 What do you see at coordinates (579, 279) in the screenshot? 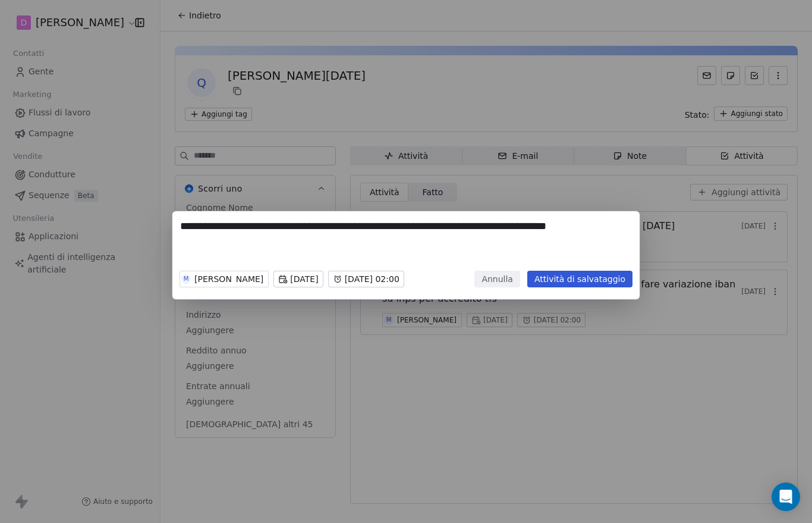
I see `button: Attività di salvataggio` at bounding box center [579, 279].